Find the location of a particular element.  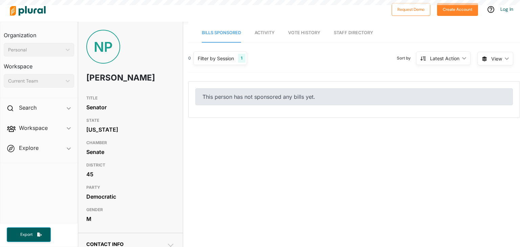

div: NP is located at coordinates (103, 47).